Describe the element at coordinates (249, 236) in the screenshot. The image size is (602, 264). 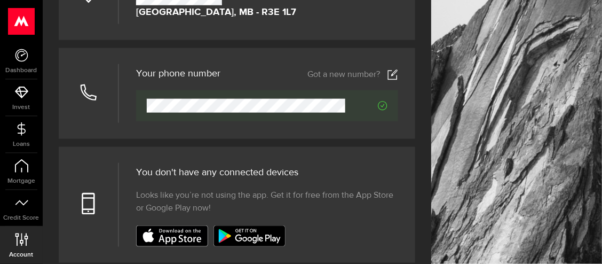
I see `img: badge-google-play.svg` at that location.